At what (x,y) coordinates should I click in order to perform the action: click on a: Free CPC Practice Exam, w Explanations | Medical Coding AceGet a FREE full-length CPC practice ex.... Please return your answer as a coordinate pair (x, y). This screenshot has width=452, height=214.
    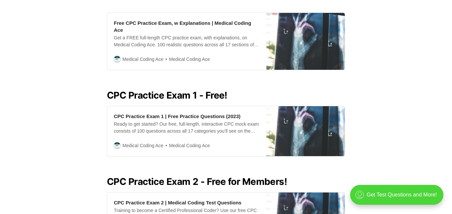
    Looking at the image, I should click on (226, 41).